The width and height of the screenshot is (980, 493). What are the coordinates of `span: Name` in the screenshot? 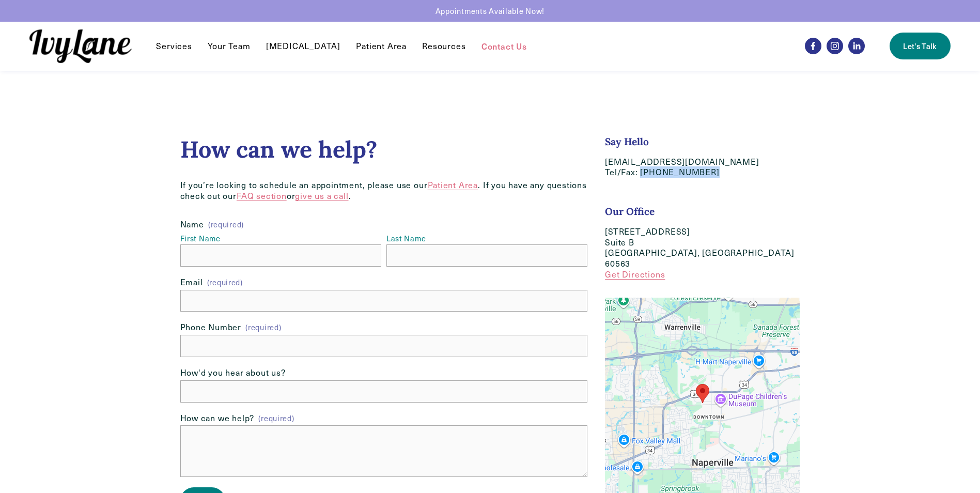 It's located at (192, 224).